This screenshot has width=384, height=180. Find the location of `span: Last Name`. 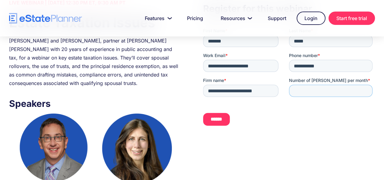

span: Last Name is located at coordinates (97, 3).